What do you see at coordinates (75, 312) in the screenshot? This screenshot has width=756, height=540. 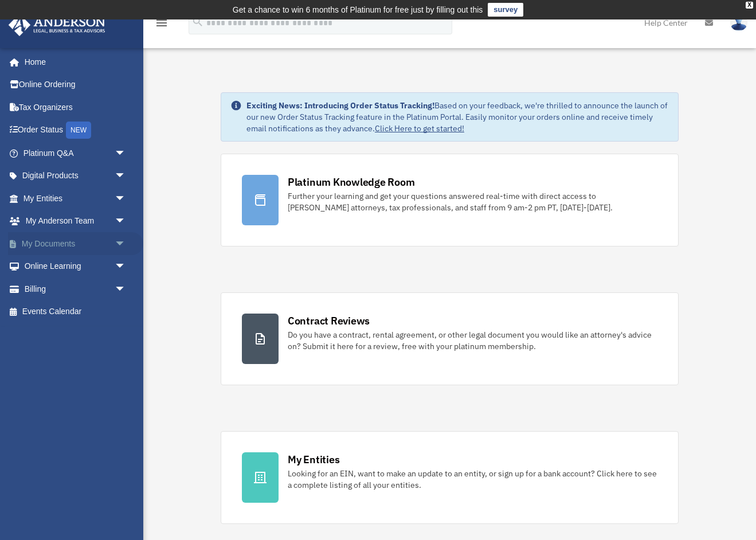 I see `a: Events Calendar` at bounding box center [75, 312].